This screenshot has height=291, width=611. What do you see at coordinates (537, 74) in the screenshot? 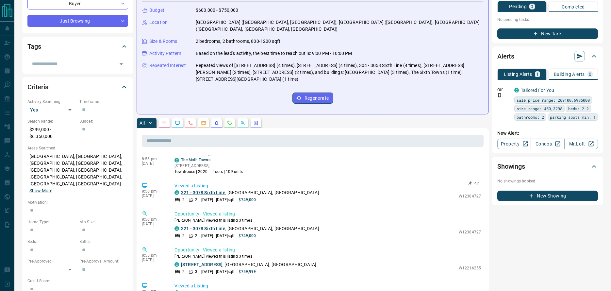
I see `p: 1` at bounding box center [537, 74].